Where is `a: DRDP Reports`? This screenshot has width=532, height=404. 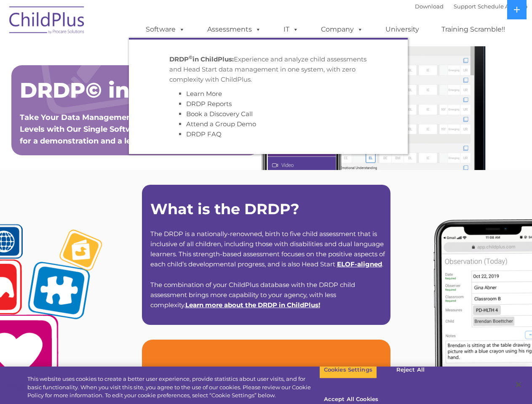
a: DRDP Reports is located at coordinates (209, 104).